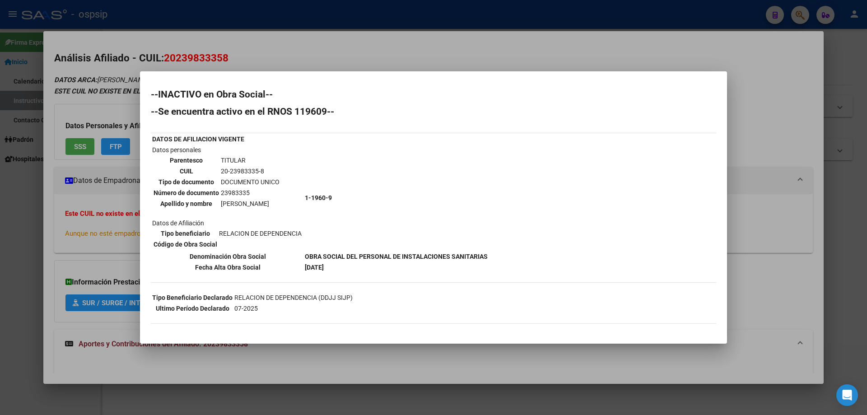 This screenshot has height=415, width=867. I want to click on b: 1-1960-9, so click(318, 198).